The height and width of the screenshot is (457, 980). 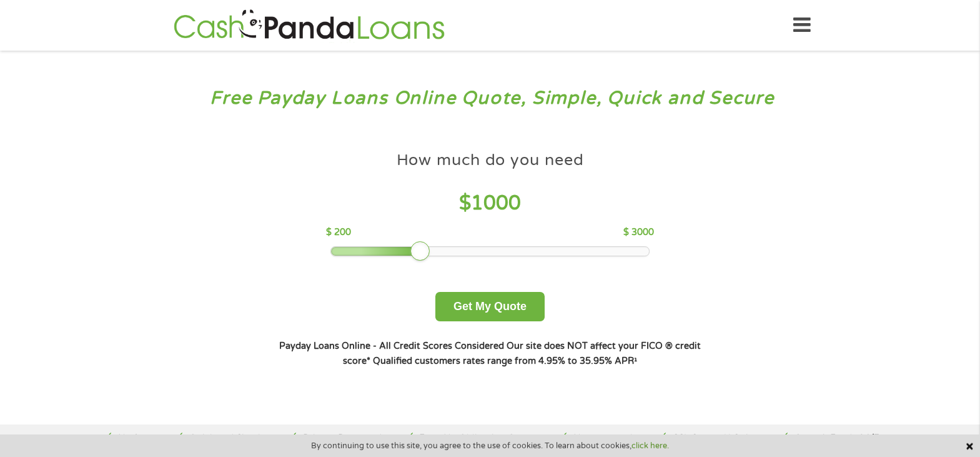 What do you see at coordinates (490, 445) in the screenshot?
I see `span: By continuing to use this site, you agree to the use of cookies. To learn about cookies,` at bounding box center [490, 445].